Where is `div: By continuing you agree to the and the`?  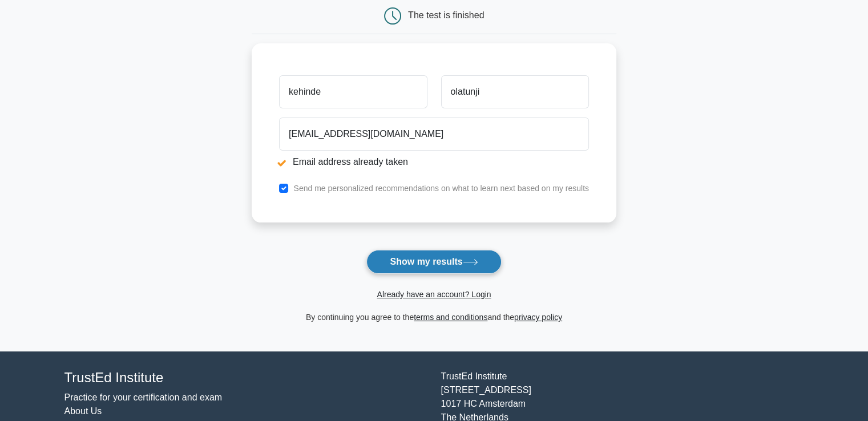
div: By continuing you agree to the and the is located at coordinates (433, 317).